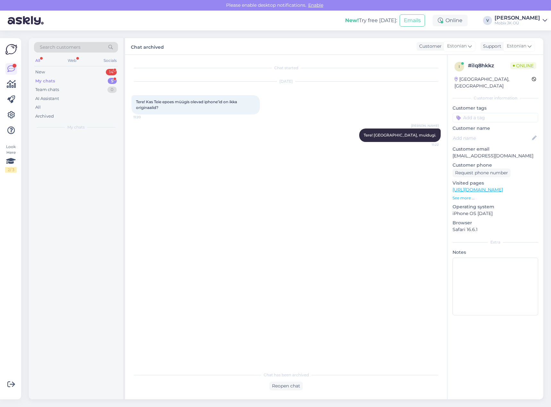 Image resolution: width=551 pixels, height=407 pixels. Describe the element at coordinates (112, 81) in the screenshot. I see `div: 5` at that location.